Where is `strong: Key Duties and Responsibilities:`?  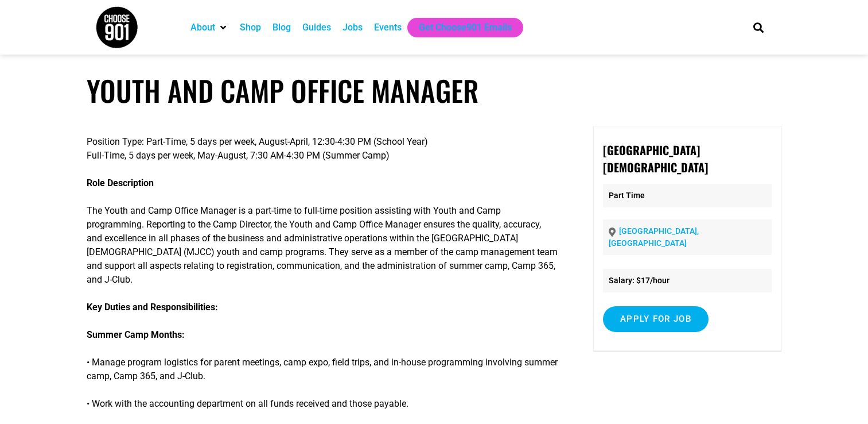
strong: Key Duties and Responsibilities: is located at coordinates (152, 307).